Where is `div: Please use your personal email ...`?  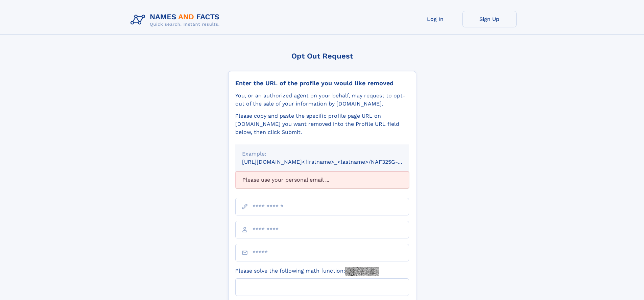 div: Please use your personal email ... is located at coordinates (322, 180).